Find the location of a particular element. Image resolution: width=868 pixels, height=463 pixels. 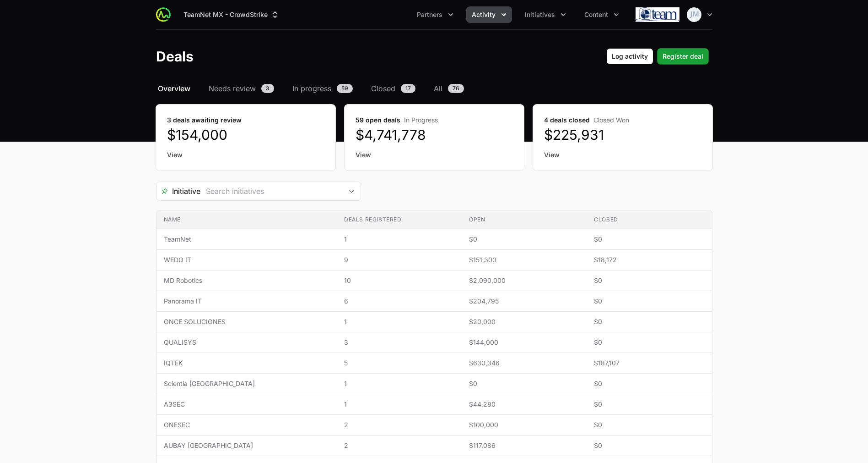

button: Activity is located at coordinates (489, 14).